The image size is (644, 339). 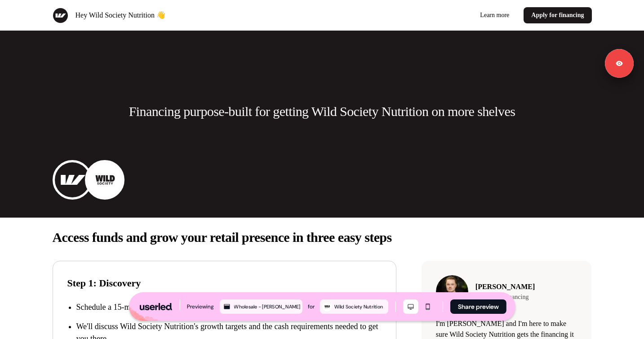 I want to click on p: Access funds and grow your retail presence in three easy steps, so click(x=323, y=237).